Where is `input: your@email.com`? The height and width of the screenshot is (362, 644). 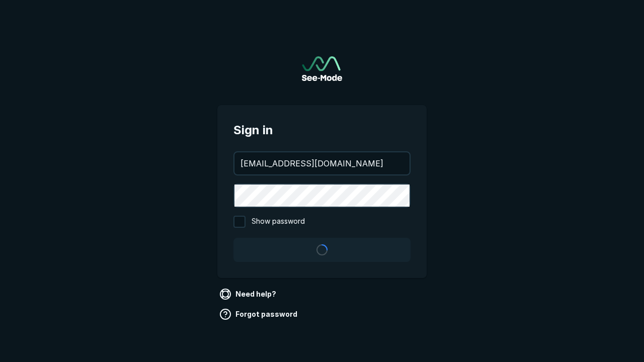 input: your@email.com is located at coordinates (322, 163).